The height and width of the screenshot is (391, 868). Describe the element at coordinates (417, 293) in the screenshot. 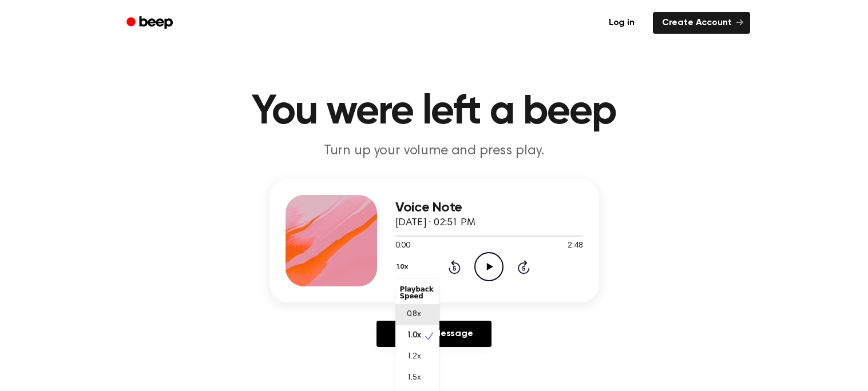

I see `div: Playback Speed` at that location.